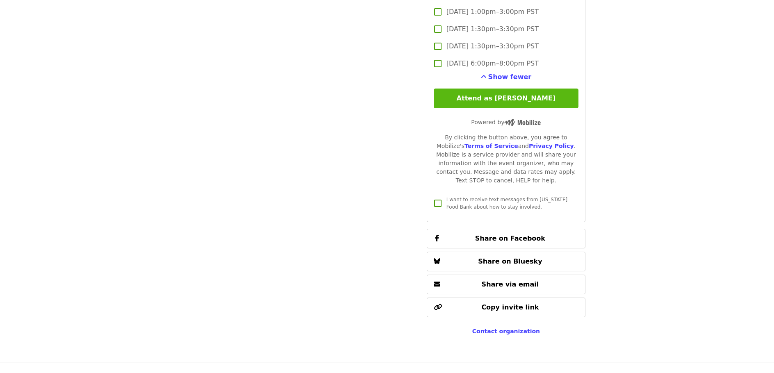 The height and width of the screenshot is (373, 774). Describe the element at coordinates (551, 146) in the screenshot. I see `a: Privacy Policy` at that location.